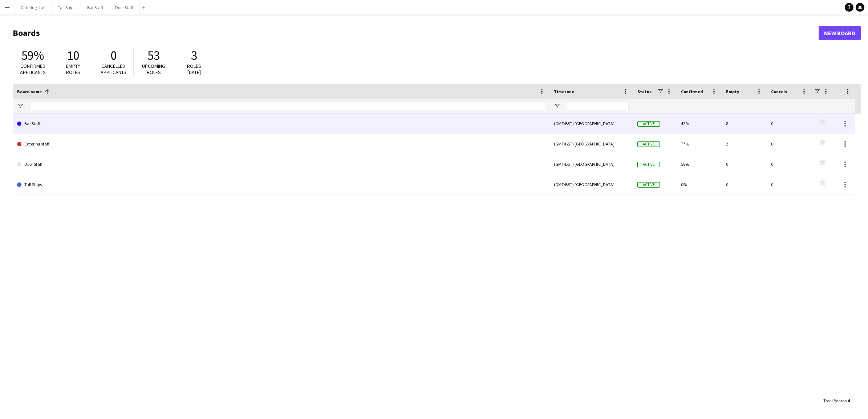 The height and width of the screenshot is (419, 868). What do you see at coordinates (113, 55) in the screenshot?
I see `span: 0` at bounding box center [113, 55].